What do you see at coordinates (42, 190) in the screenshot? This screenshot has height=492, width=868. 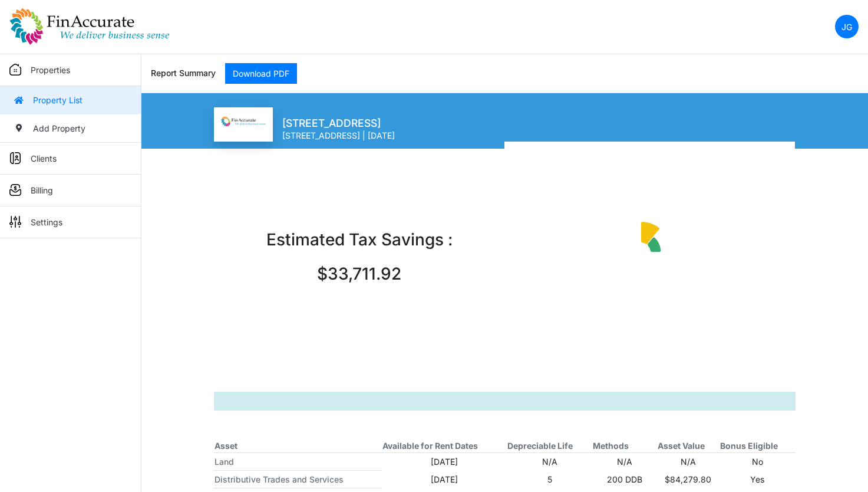 I see `p: Billing` at bounding box center [42, 190].